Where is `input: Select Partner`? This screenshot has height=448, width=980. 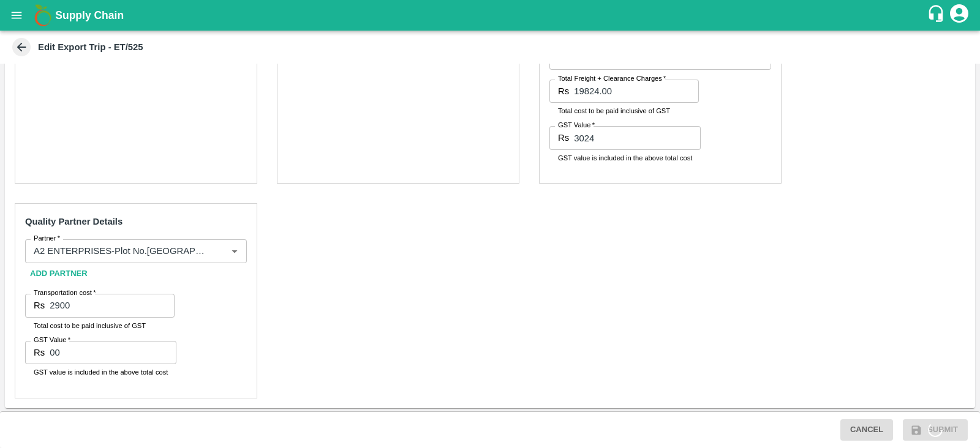
input: Select Partner is located at coordinates (118, 251).